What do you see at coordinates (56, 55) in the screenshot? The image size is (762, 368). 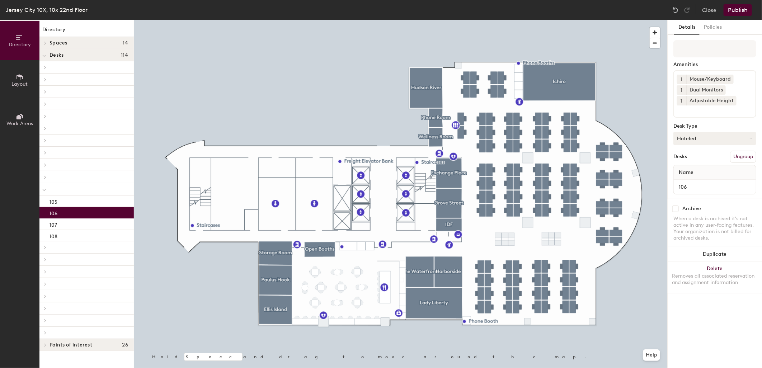 I see `span: Desks` at bounding box center [56, 55].